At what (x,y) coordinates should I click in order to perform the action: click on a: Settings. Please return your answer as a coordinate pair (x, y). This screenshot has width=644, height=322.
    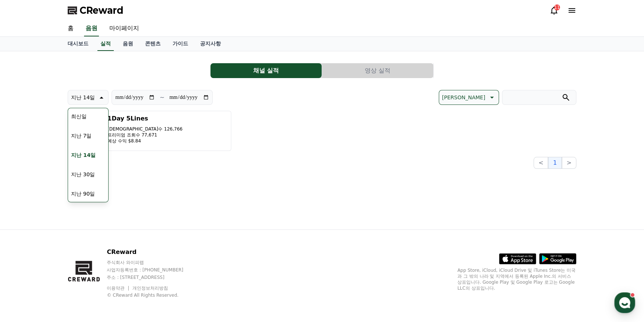
    Looking at the image, I should click on (119, 245).